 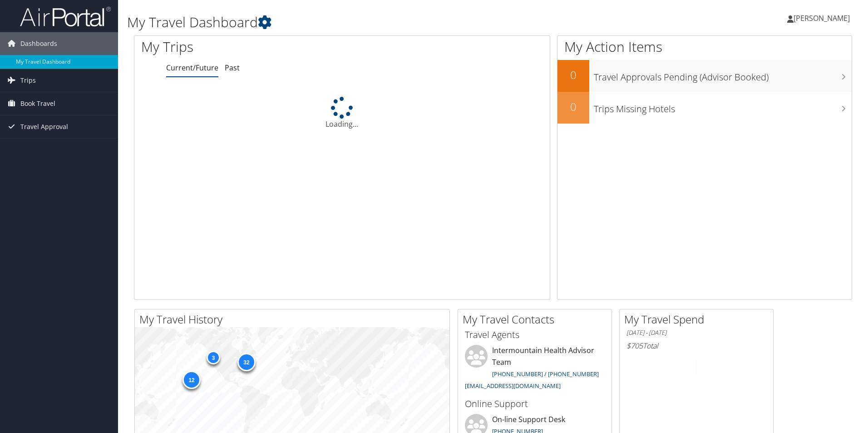 What do you see at coordinates (38, 44) in the screenshot?
I see `span: Dashboards` at bounding box center [38, 44].